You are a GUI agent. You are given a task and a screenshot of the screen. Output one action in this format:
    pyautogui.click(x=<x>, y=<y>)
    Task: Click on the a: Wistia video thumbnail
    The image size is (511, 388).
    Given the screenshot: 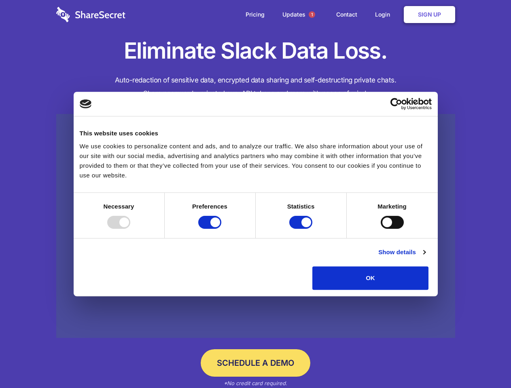 What is the action you would take?
    pyautogui.click(x=256, y=226)
    